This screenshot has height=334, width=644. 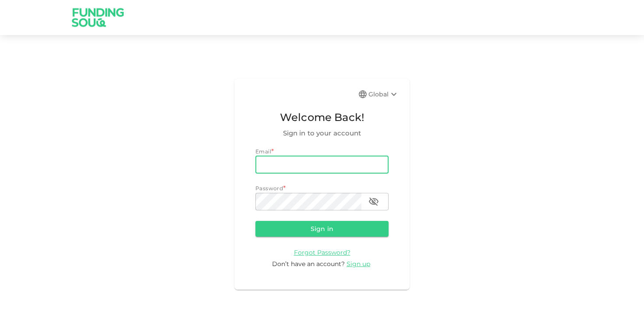 What do you see at coordinates (322, 133) in the screenshot?
I see `span: Sign in to your account` at bounding box center [322, 133].